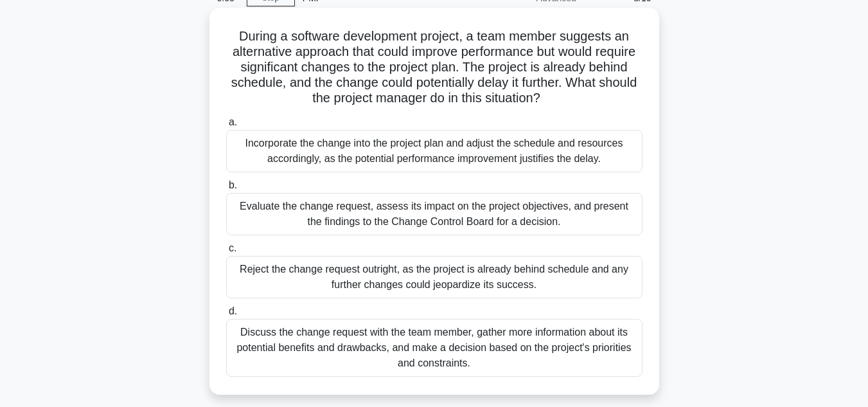  I want to click on span: a., so click(233, 122).